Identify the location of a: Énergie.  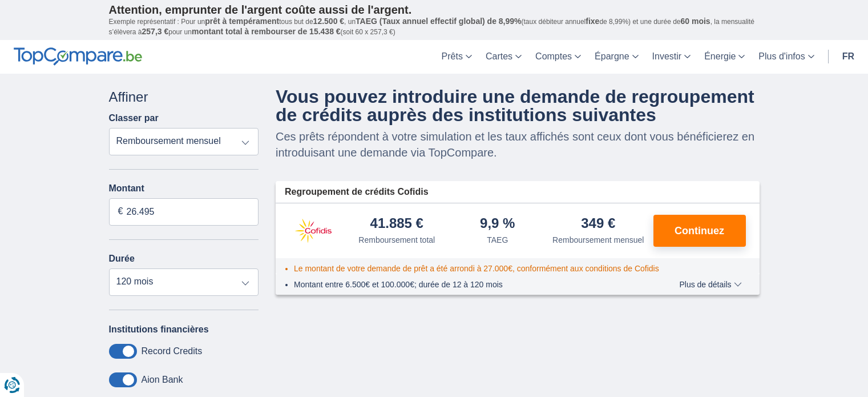
(724, 57).